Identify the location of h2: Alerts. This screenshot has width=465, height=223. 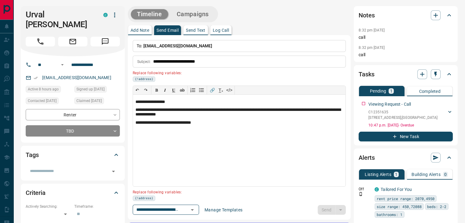
(367, 158).